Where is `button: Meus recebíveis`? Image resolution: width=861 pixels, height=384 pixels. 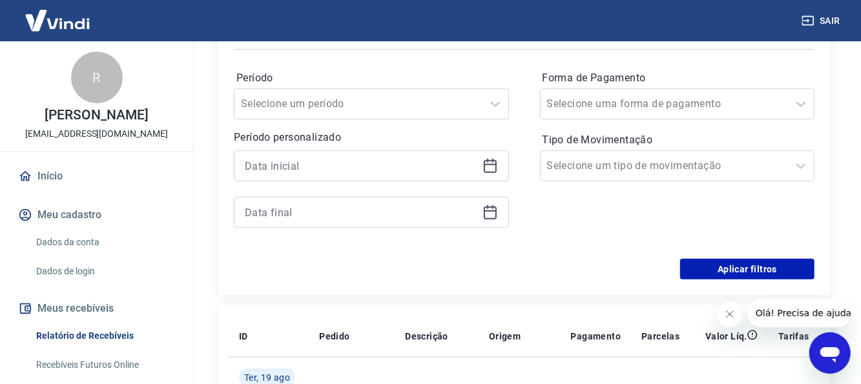
button: Meus recebíveis is located at coordinates (96, 309).